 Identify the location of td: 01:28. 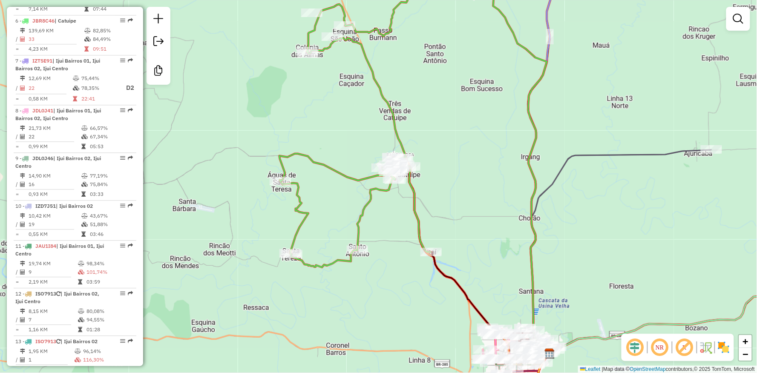
(109, 330).